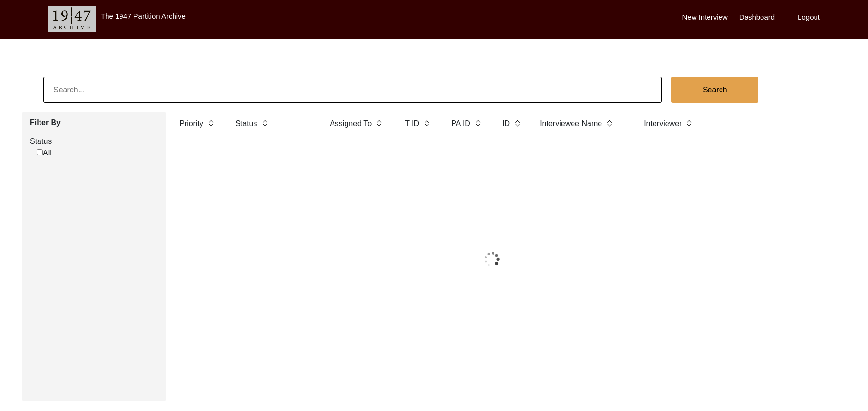 This screenshot has height=411, width=868. What do you see at coordinates (756, 17) in the screenshot?
I see `label: Dashboard` at bounding box center [756, 17].